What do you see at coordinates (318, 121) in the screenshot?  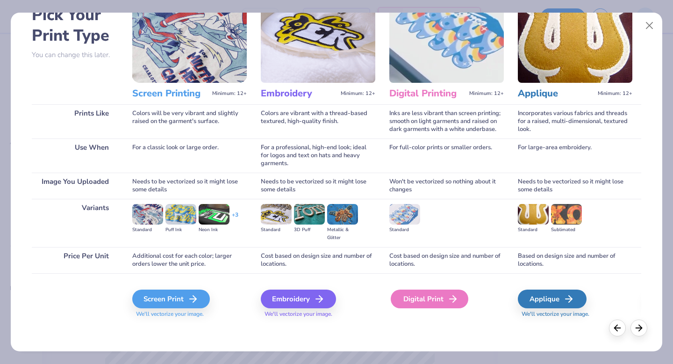 I see `div: Colors are vibrant with a thread-based textured, high-quality finish.` at bounding box center [318, 121].